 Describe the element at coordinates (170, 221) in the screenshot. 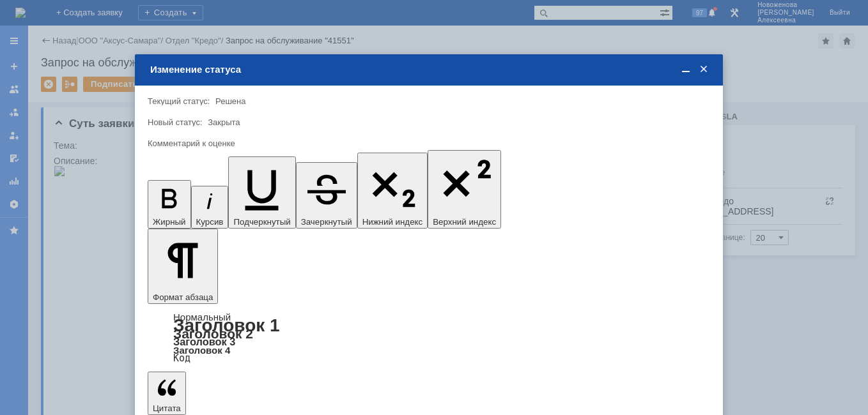

I see `span: Жирный` at that location.